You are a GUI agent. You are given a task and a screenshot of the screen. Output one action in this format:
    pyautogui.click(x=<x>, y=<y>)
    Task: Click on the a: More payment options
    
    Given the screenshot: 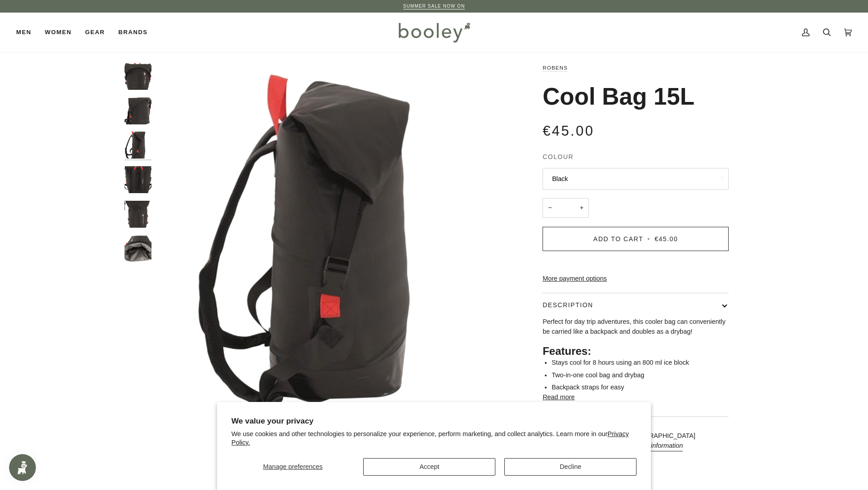 What is the action you would take?
    pyautogui.click(x=636, y=279)
    